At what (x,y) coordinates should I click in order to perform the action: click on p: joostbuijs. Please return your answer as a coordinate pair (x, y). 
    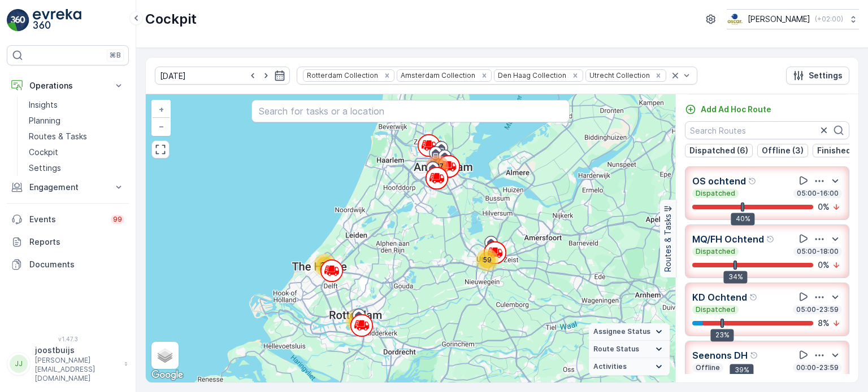
    Looking at the image, I should click on (77, 350).